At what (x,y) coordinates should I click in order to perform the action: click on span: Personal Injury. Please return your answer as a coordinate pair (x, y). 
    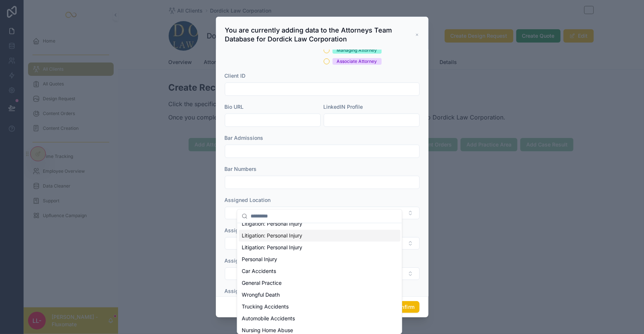
    Looking at the image, I should click on (260, 259).